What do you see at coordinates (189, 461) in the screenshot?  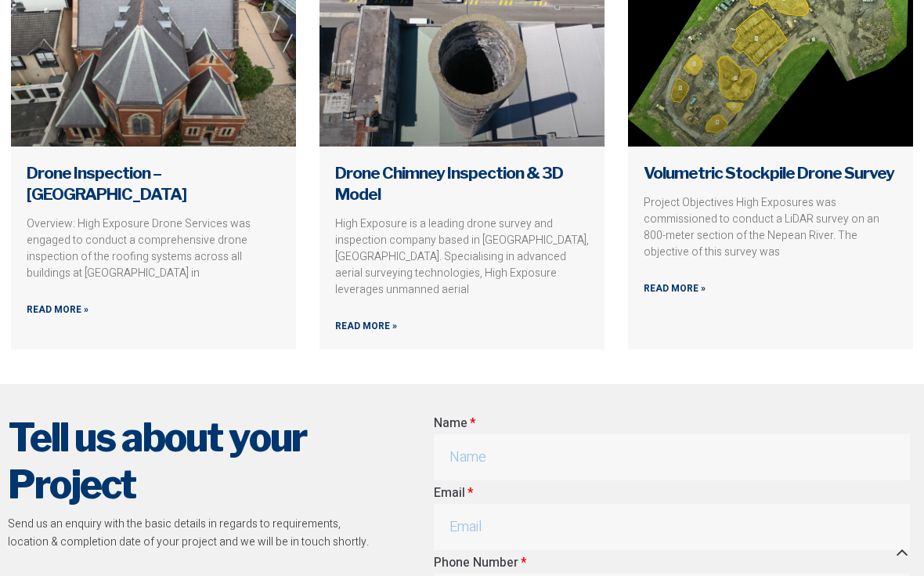 I see `h2: Tell us about your Project` at bounding box center [189, 461].